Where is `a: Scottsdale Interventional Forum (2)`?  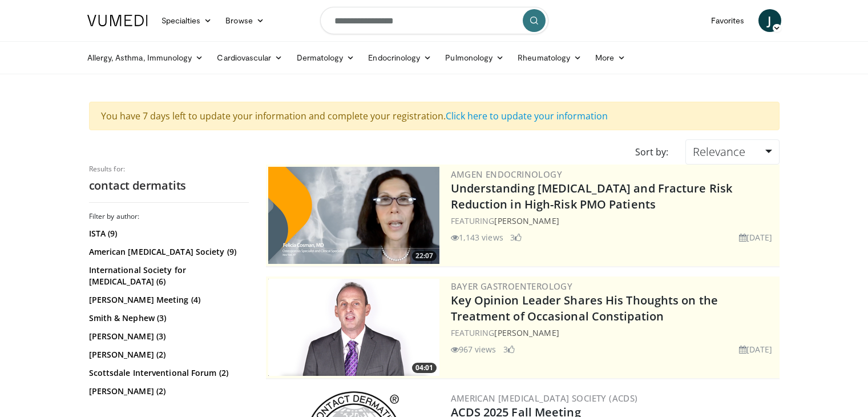 a: Scottsdale Interventional Forum (2) is located at coordinates (167, 373).